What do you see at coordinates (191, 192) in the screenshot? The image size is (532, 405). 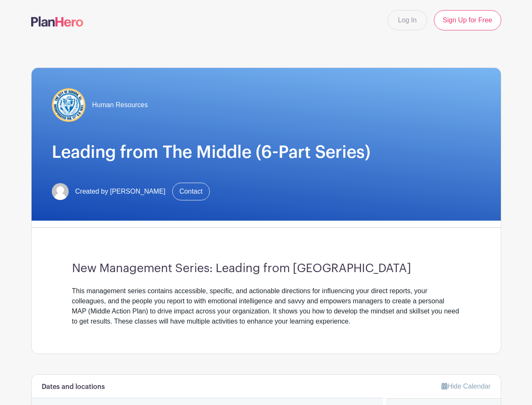 I see `a: Contact` at bounding box center [191, 192].